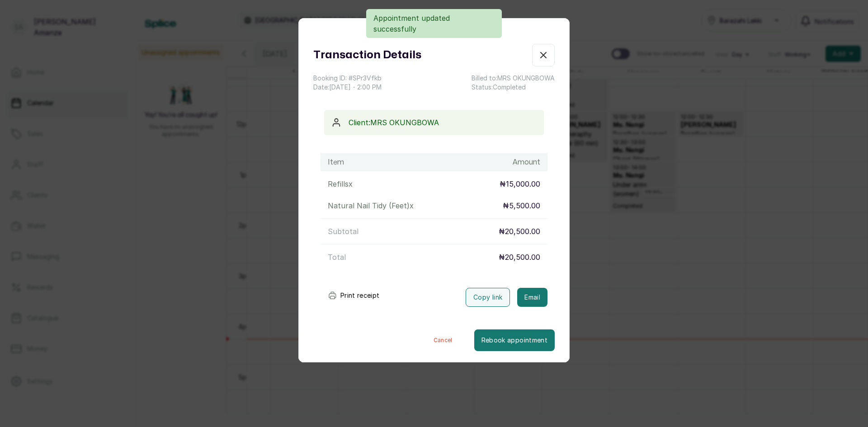 The image size is (868, 427). What do you see at coordinates (520, 184) in the screenshot?
I see `p: ₦15,000.00` at bounding box center [520, 184].